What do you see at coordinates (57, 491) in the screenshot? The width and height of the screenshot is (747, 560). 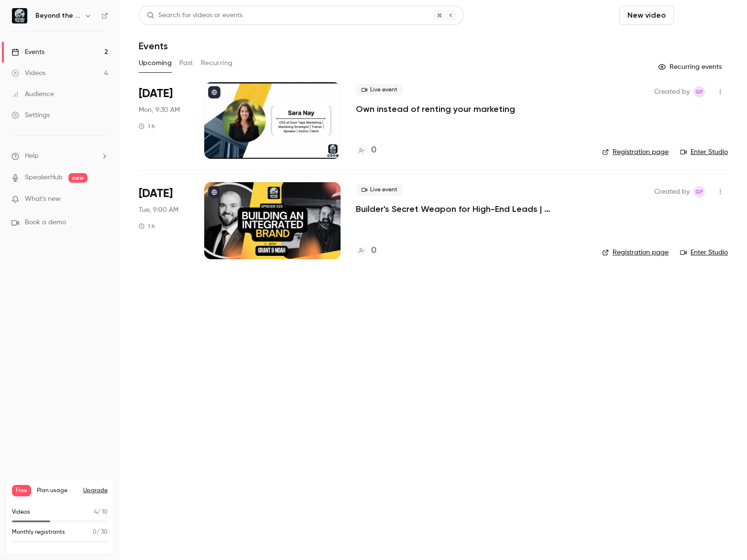 I see `span: Plan usage` at bounding box center [57, 491].